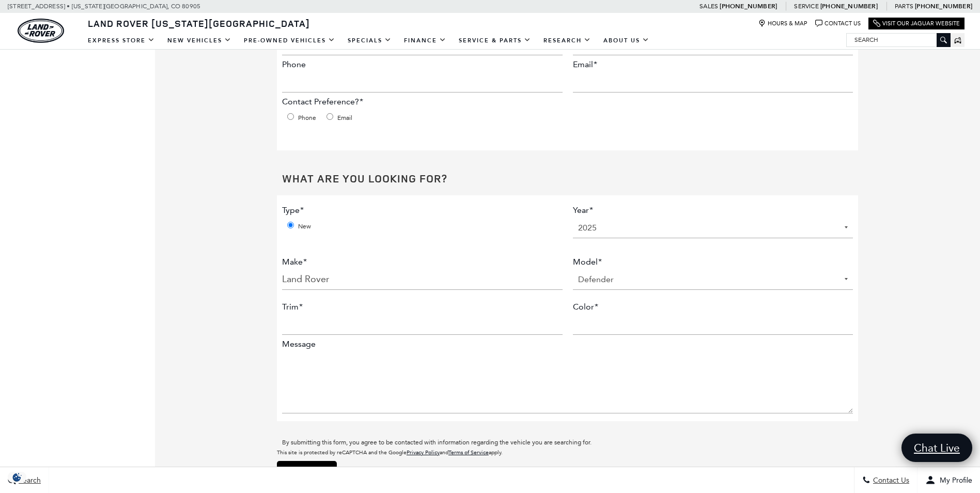 The image size is (980, 493). What do you see at coordinates (292, 307) in the screenshot?
I see `label: Trim` at bounding box center [292, 307].